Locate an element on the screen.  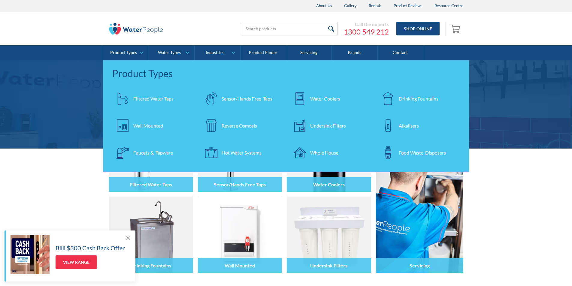
div: Reverse Osmosis is located at coordinates (239, 126).